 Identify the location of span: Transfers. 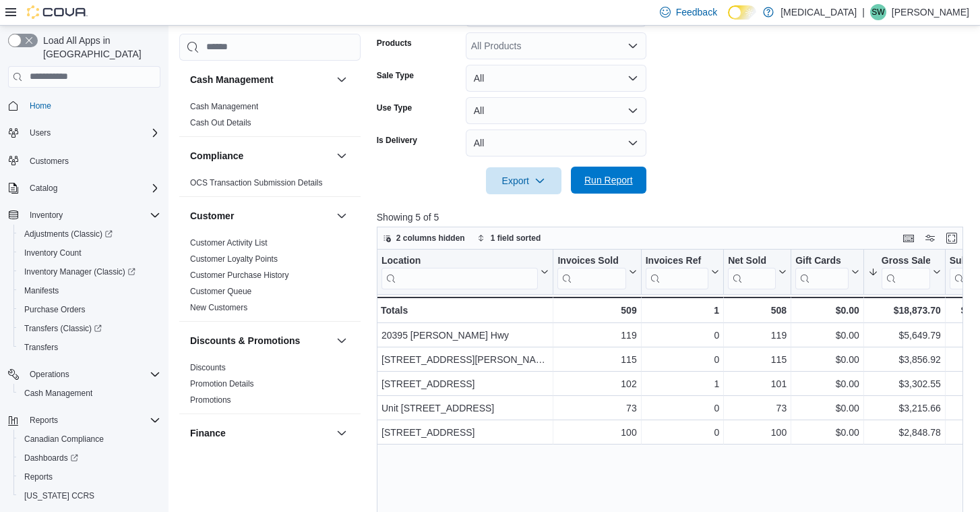
(41, 348).